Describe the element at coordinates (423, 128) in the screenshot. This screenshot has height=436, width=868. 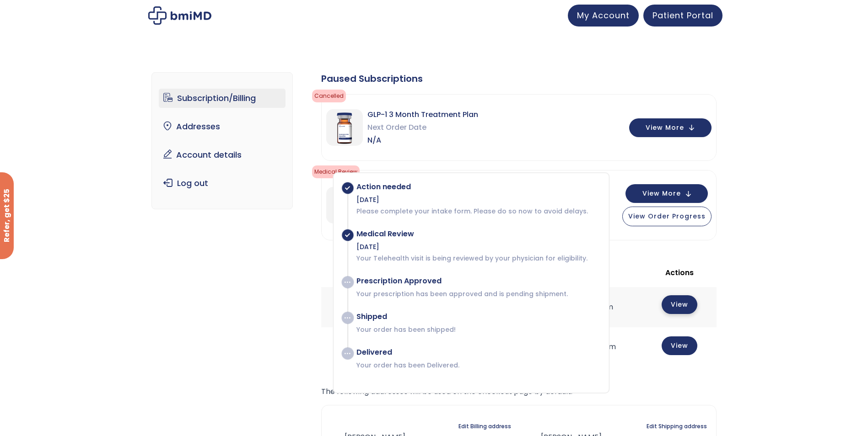
I see `span: Next Order Date` at that location.